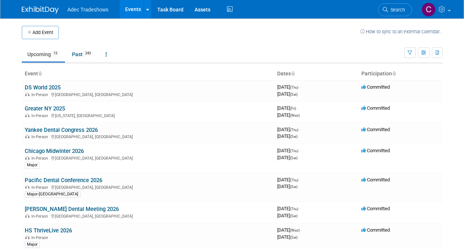 Image resolution: width=464 pixels, height=249 pixels. What do you see at coordinates (55, 53) in the screenshot?
I see `span: 13` at bounding box center [55, 53].